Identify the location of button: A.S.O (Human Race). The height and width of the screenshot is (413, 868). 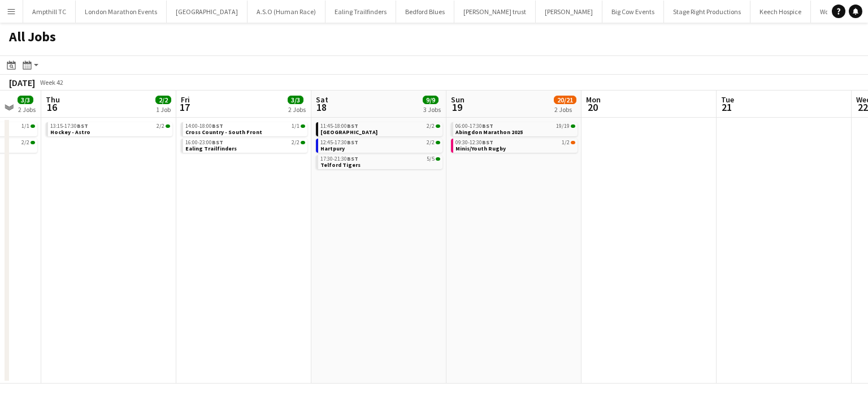
(287, 12).